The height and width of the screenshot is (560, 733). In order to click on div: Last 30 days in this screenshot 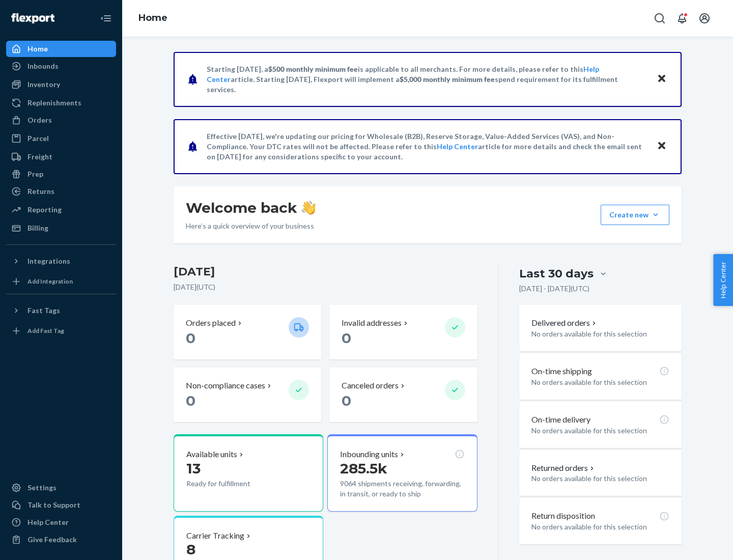, I will do `click(556, 273)`.